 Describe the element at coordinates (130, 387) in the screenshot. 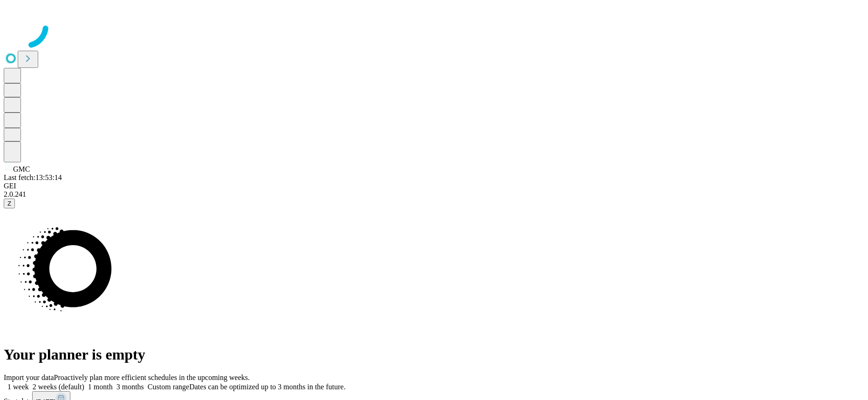

I see `span: 3 months` at that location.